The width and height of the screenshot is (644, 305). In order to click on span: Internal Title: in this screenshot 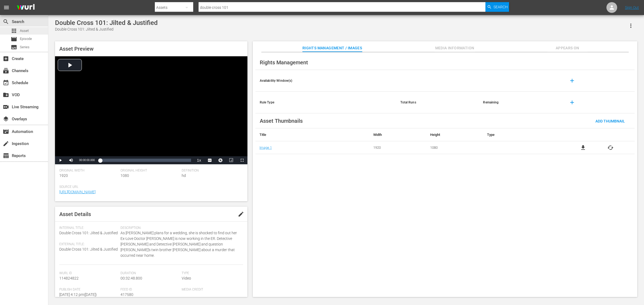, I will do `click(89, 228)`.